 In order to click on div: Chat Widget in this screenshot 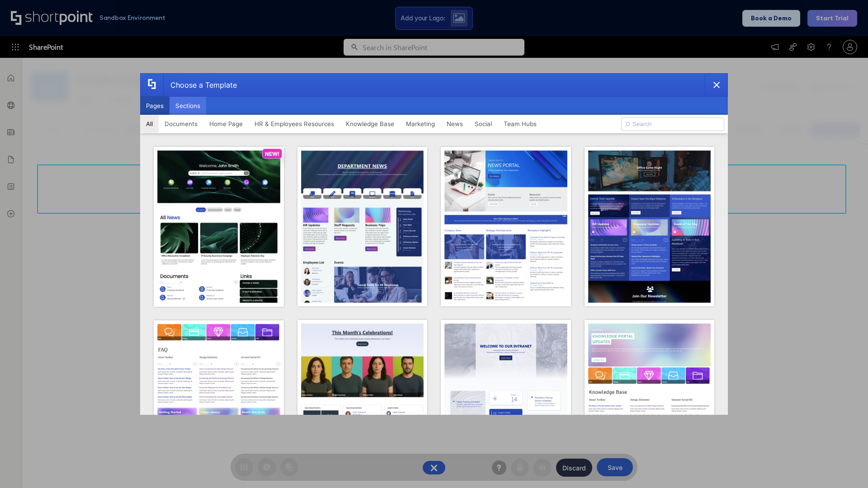, I will do `click(845, 467)`.